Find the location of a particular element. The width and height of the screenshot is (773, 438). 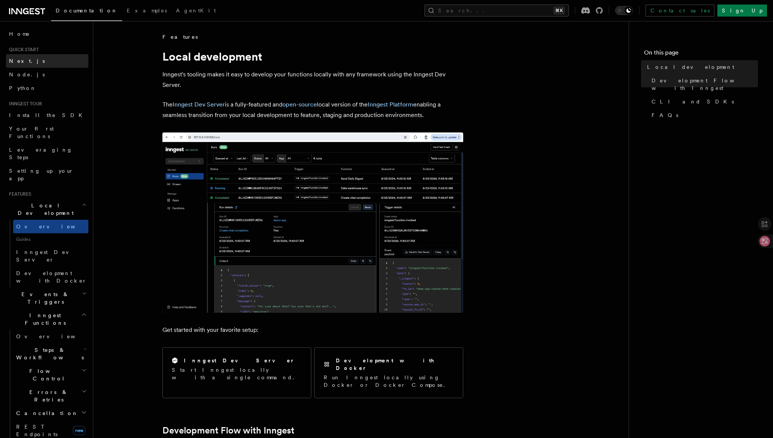

p: The is a fully-featured and local version of the enabling a seamless transition from your local d... is located at coordinates (313, 110).